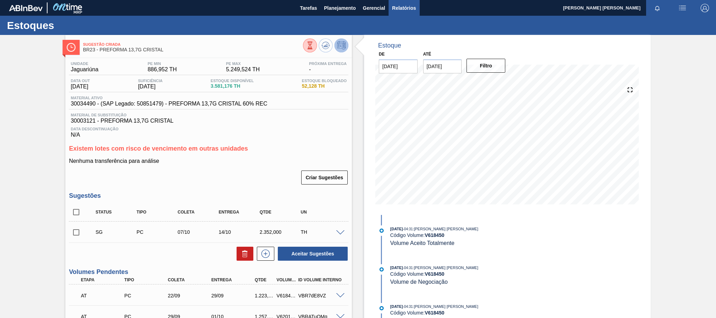  What do you see at coordinates (190, 296) in the screenshot?
I see `div: 22/09/2025` at bounding box center [190, 296].